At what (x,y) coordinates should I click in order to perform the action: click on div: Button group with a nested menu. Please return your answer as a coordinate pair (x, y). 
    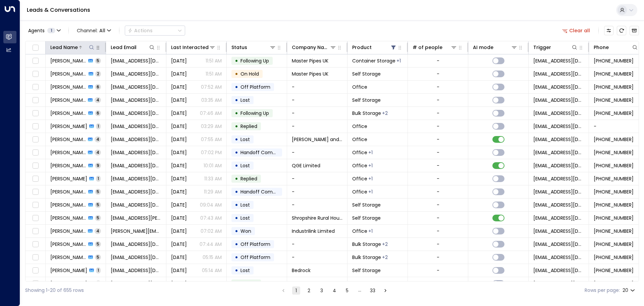
    Looking at the image, I should click on (155, 31).